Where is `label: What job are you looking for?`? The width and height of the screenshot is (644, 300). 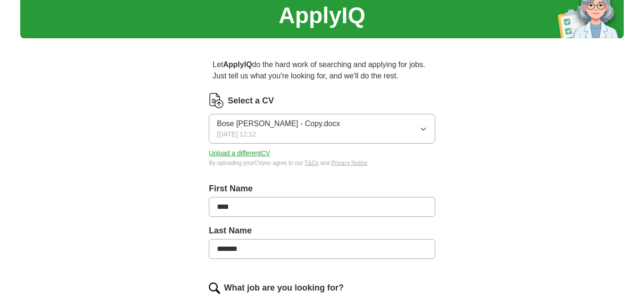 label: What job are you looking for? is located at coordinates (284, 287).